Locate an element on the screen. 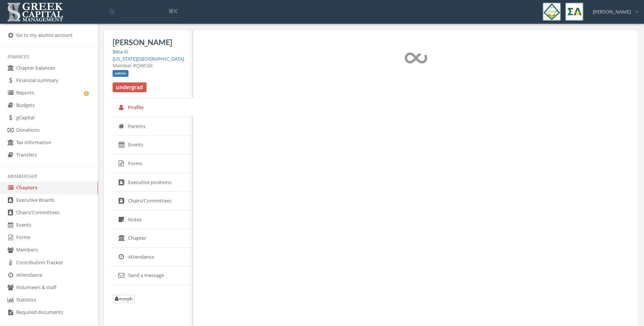 This screenshot has width=644, height=326. span: ⌘K is located at coordinates (173, 11).